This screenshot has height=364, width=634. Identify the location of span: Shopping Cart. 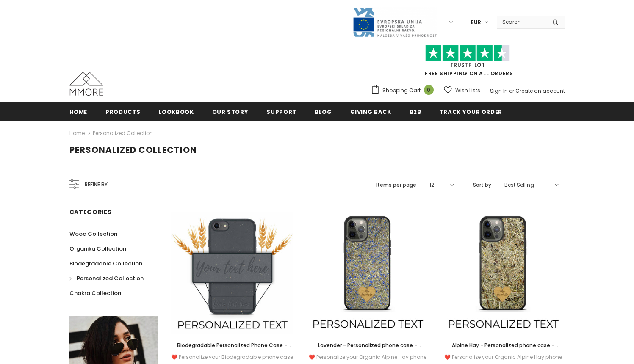
(401, 91).